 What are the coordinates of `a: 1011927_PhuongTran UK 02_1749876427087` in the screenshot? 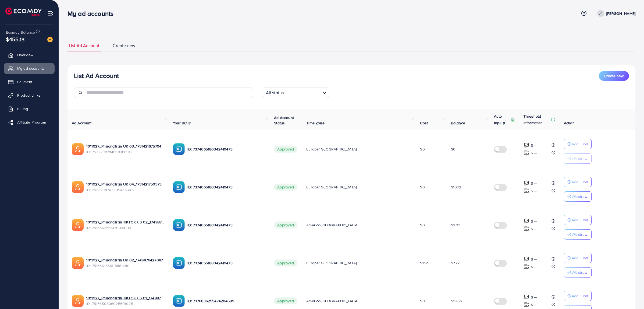 It's located at (125, 260).